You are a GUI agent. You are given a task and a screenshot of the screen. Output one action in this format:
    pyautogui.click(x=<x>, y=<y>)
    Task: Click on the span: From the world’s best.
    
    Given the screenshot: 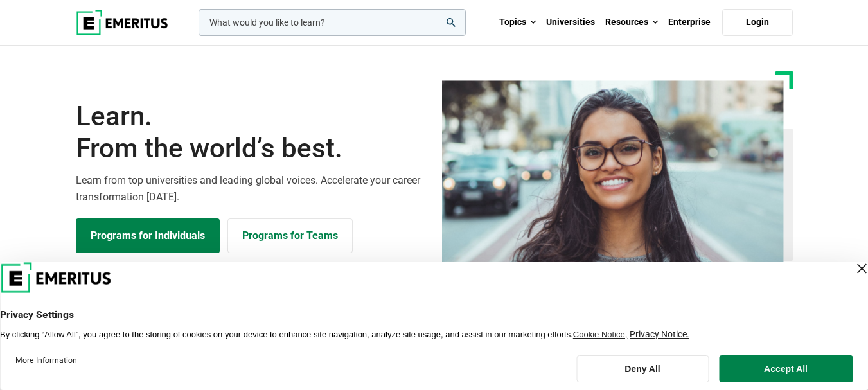 What is the action you would take?
    pyautogui.click(x=251, y=149)
    